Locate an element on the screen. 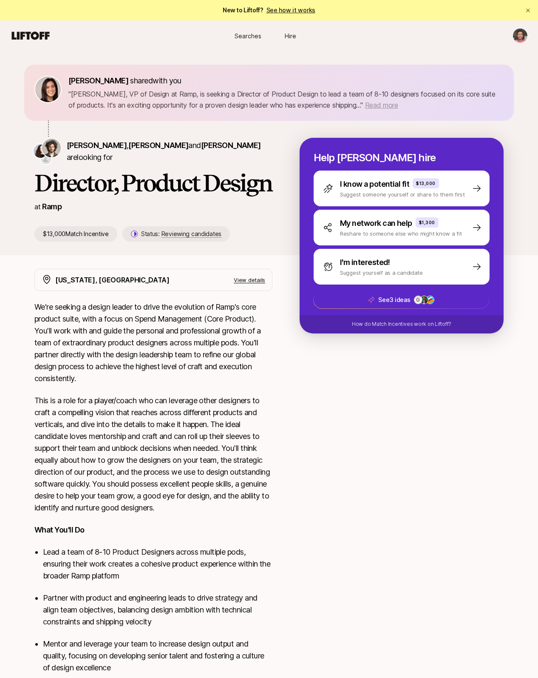 The height and width of the screenshot is (678, 538). p: Suggest someone yourself or share to them first is located at coordinates (403, 194).